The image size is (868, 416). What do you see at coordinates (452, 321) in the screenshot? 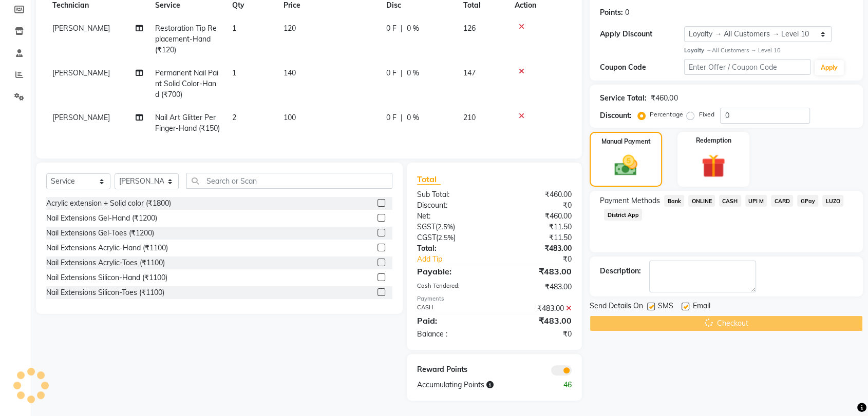
I see `div: Paid:` at bounding box center [452, 321].